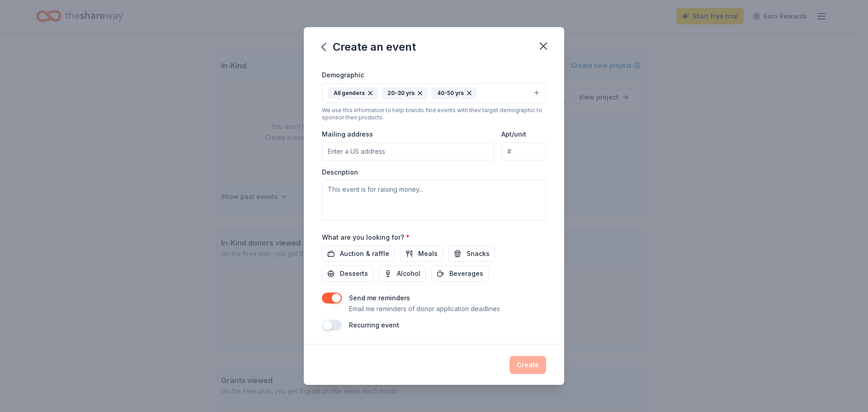 This screenshot has width=868, height=412. Describe the element at coordinates (369, 47) in the screenshot. I see `div: Create an event` at that location.